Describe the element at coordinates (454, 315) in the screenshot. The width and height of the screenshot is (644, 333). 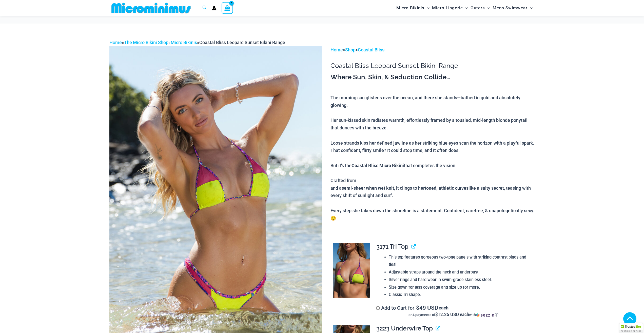
I see `div: or 4 payments of with` at that location.